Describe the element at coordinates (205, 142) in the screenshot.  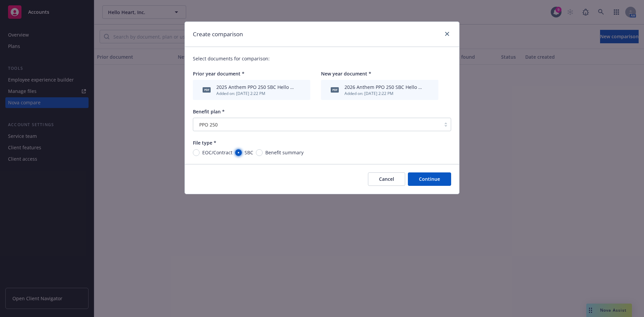
I see `span: File type *` at that location.